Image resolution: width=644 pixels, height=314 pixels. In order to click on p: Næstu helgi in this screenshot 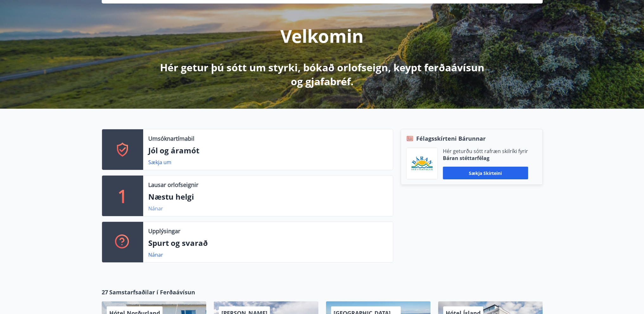, I will do `click(268, 197)`.